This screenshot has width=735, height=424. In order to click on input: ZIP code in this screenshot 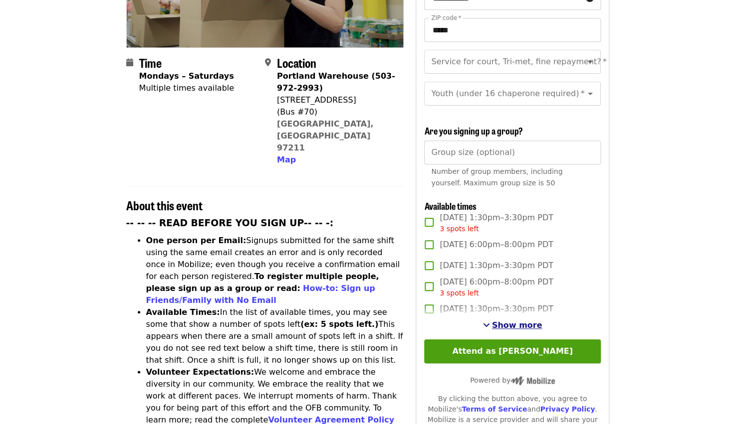, I will do `click(512, 30)`.